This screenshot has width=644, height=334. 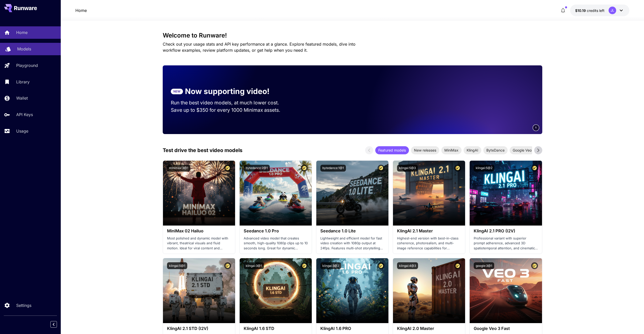 What do you see at coordinates (27, 65) in the screenshot?
I see `p: Playground` at bounding box center [27, 65].